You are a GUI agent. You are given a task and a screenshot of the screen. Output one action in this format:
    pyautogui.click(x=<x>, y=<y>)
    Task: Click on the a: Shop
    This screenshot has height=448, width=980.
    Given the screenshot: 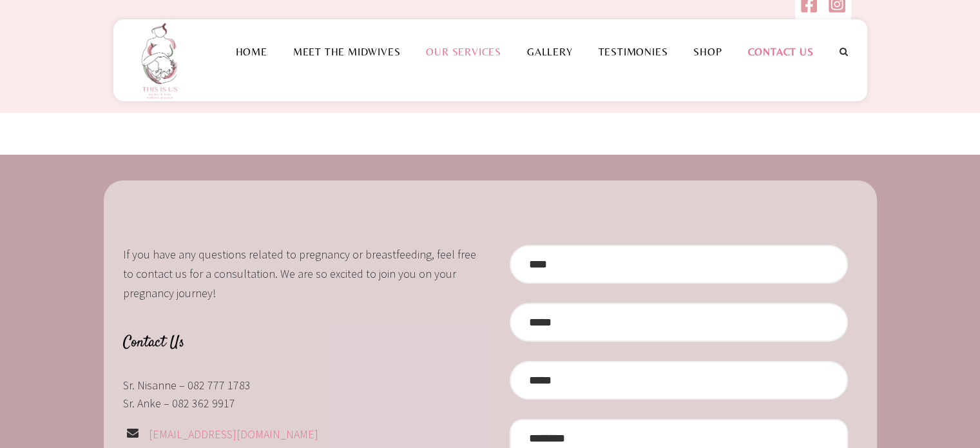 What is the action you would take?
    pyautogui.click(x=707, y=51)
    